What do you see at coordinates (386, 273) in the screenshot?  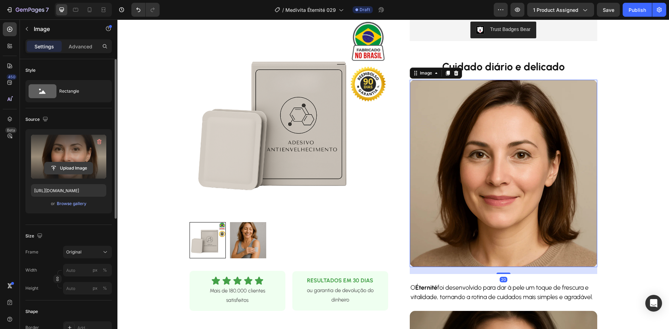 I see `div: Rich Text Editor. Editing area: main` at bounding box center [386, 273].